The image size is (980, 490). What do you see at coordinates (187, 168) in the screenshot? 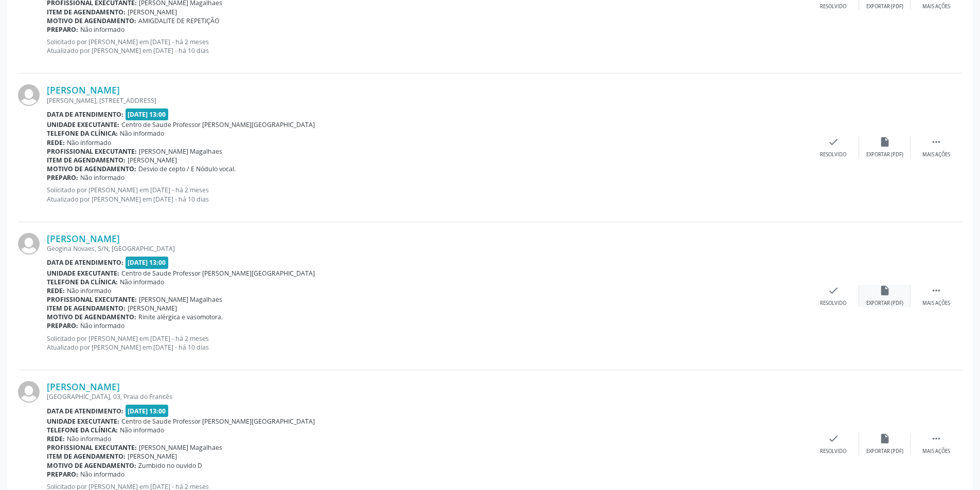
I see `span: Desvio de cepto / E Nódulo vocal.` at bounding box center [187, 168].